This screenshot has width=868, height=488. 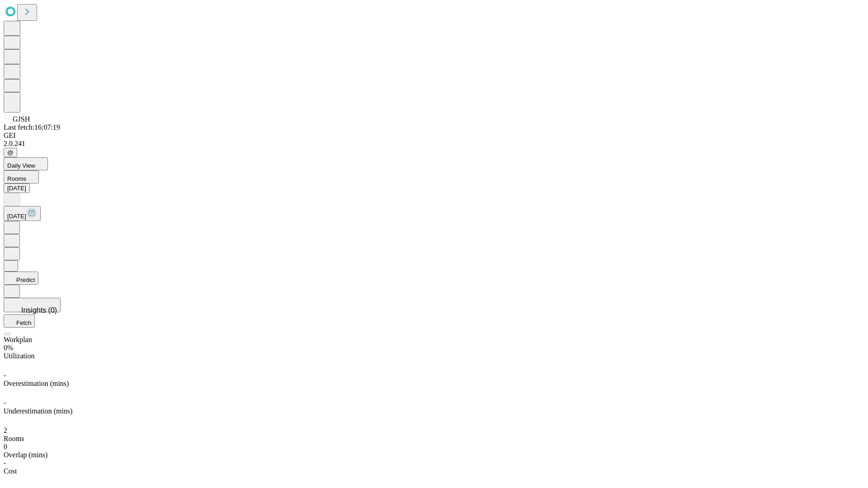 I want to click on span: Daily View, so click(x=21, y=165).